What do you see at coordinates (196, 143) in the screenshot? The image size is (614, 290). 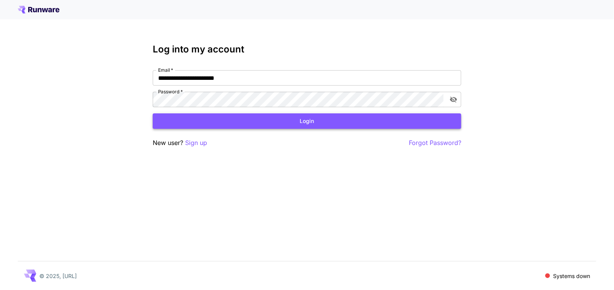 I see `p: Sign up` at bounding box center [196, 143].